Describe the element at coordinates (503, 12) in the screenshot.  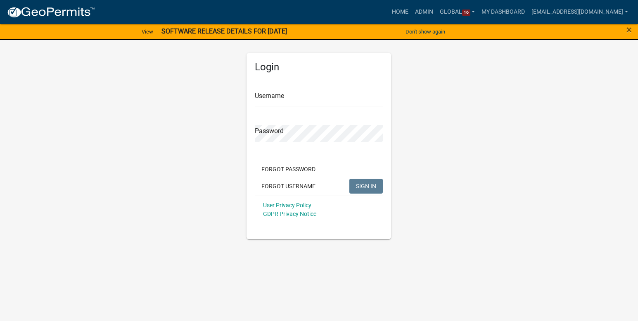
I see `a: My Dashboard` at that location.